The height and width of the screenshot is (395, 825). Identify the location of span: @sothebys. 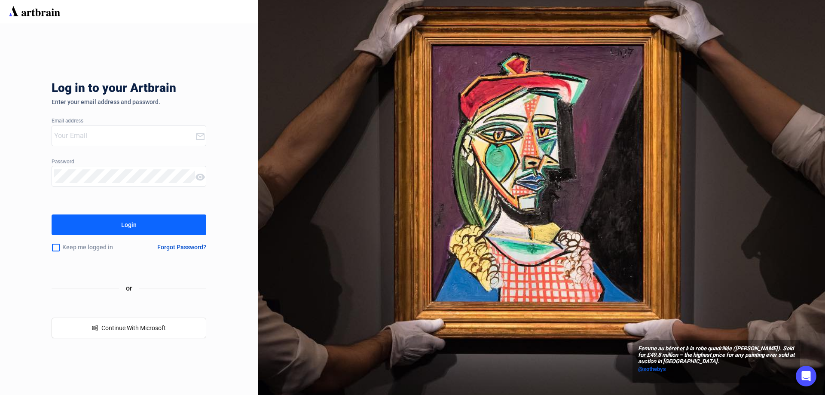
(652, 369).